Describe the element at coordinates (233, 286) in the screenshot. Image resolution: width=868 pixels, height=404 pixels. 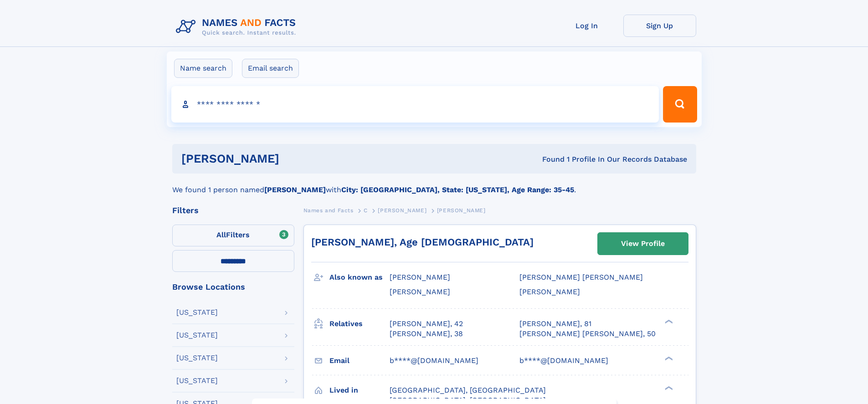
I see `div: Browse Locations` at that location.